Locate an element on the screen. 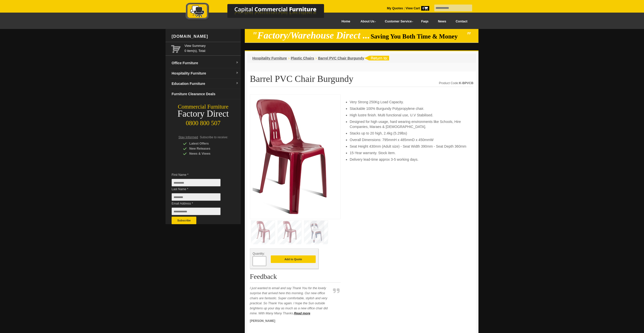 The height and width of the screenshot is (333, 644). em: "Factory/Warehouse Direct ... is located at coordinates (311, 35).